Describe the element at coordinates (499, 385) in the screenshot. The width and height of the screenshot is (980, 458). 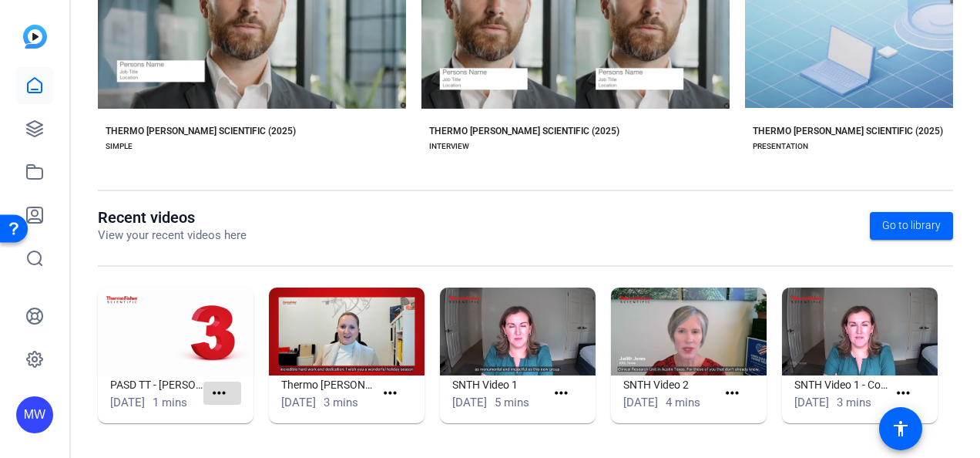
I see `h1: SNTH Video 1` at that location.